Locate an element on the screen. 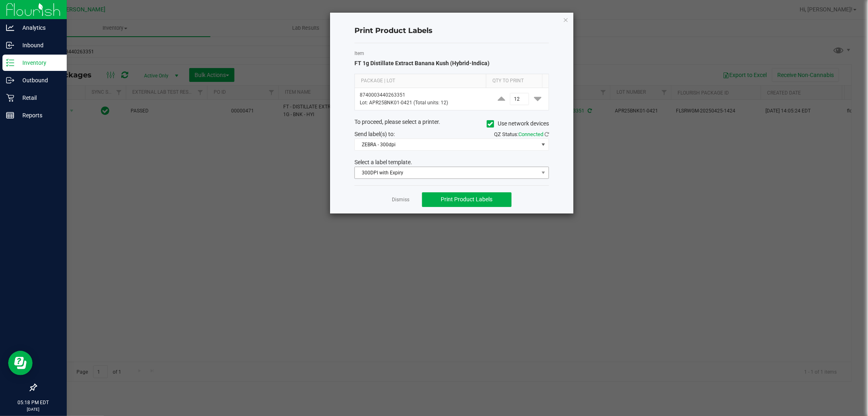 The image size is (868, 416). a: Dismiss is located at coordinates (401, 200).